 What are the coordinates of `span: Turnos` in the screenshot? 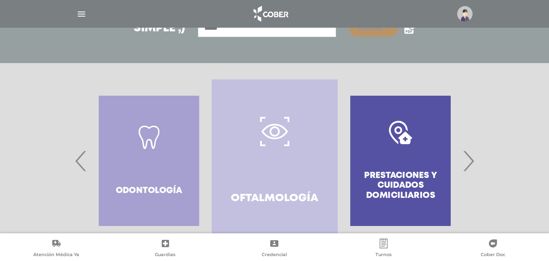 It's located at (384, 255).